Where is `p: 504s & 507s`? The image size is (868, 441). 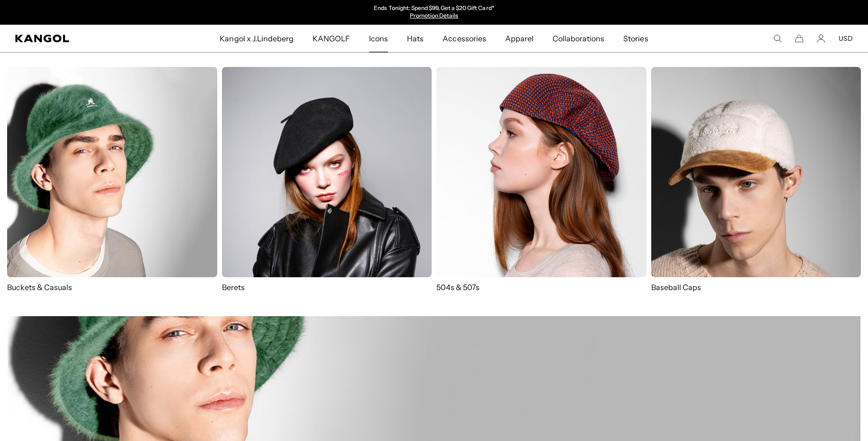 p: 504s & 507s is located at coordinates (541, 287).